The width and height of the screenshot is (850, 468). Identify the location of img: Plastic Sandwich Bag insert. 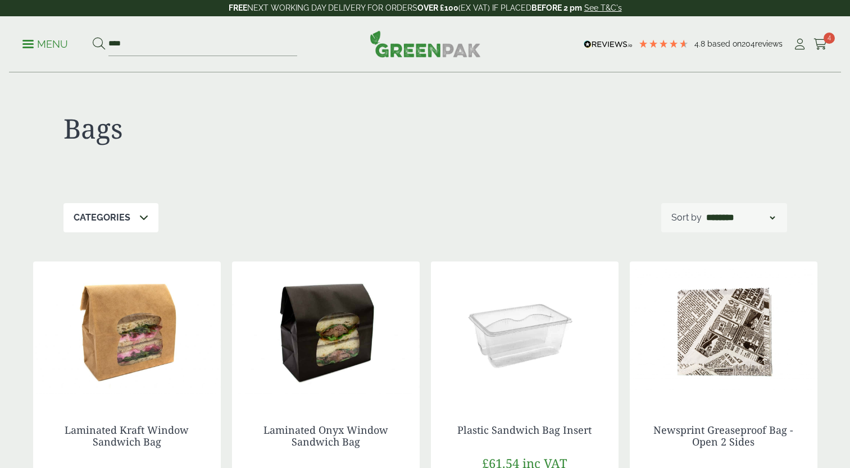
(525, 332).